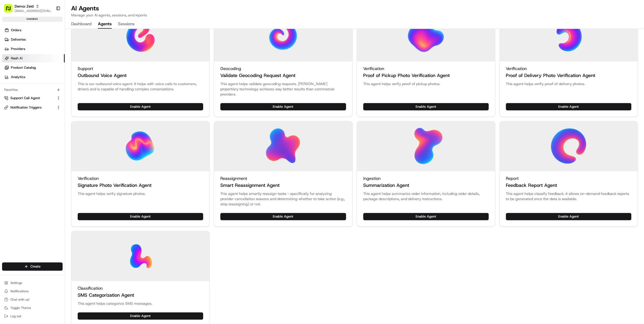 This screenshot has height=324, width=644. I want to click on img: 1736555255976-a54dd68f-1ca7-489b-9aae-adbdc363a1c4, so click(10, 54).